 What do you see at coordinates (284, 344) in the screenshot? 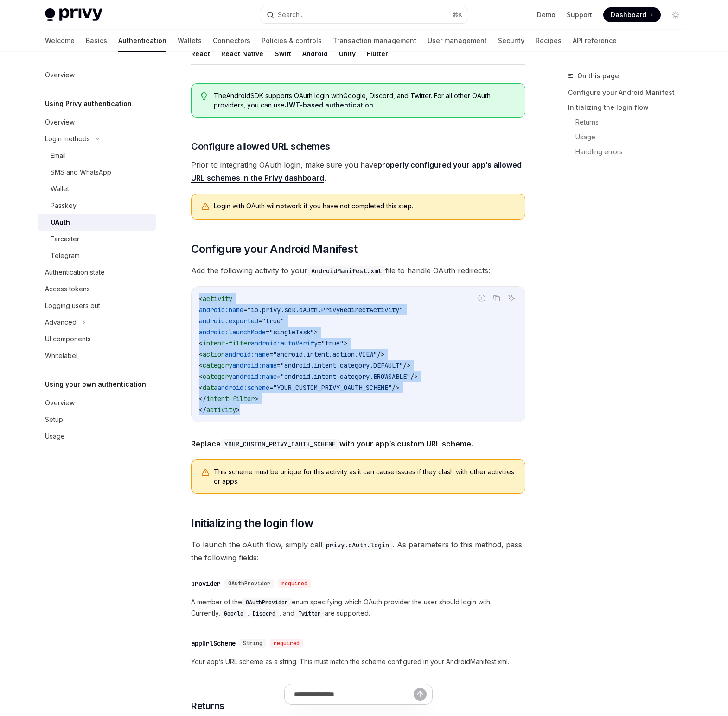
I see `span: android:autoVerify` at bounding box center [284, 344].